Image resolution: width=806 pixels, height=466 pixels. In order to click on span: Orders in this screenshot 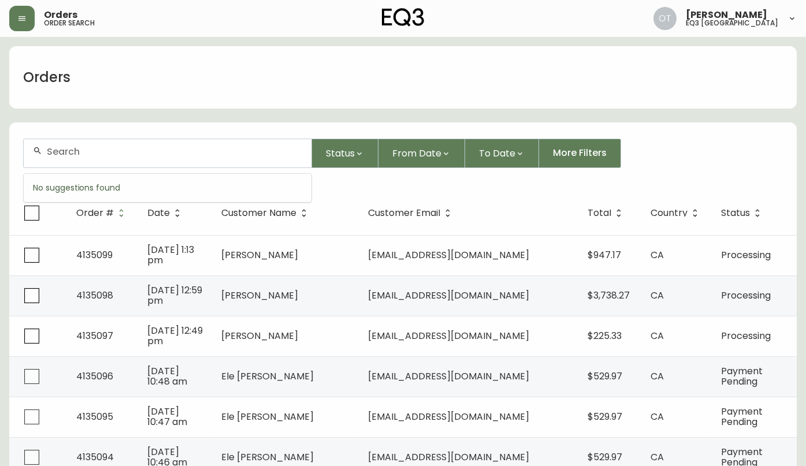, I will do `click(61, 15)`.